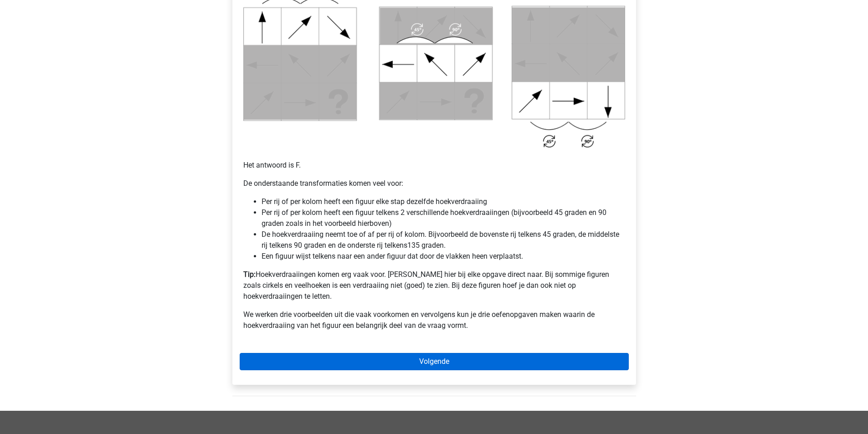 This screenshot has height=434, width=868. I want to click on li: Per rij of per kolom heeft een figuur elke stap dezelfde hoekverdraaiing, so click(443, 202).